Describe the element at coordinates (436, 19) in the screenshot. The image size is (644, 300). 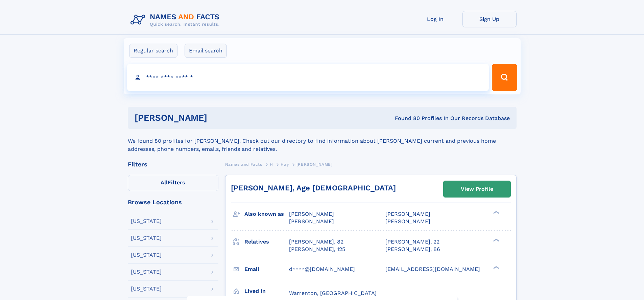
I see `a: Log In` at that location.